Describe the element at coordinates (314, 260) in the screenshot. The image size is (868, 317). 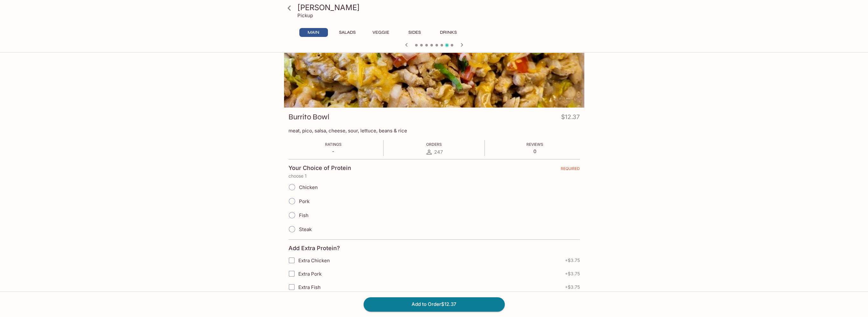
I see `span: Extra Chicken` at that location.